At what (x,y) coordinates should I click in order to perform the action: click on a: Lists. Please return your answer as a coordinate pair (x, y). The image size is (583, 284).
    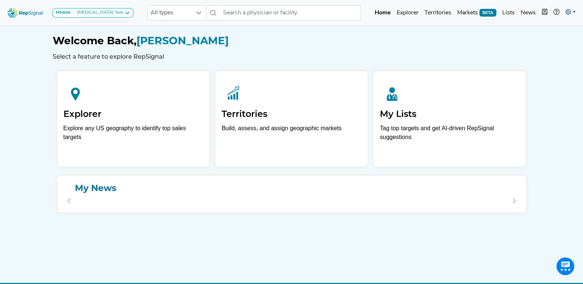
    Looking at the image, I should click on (509, 13).